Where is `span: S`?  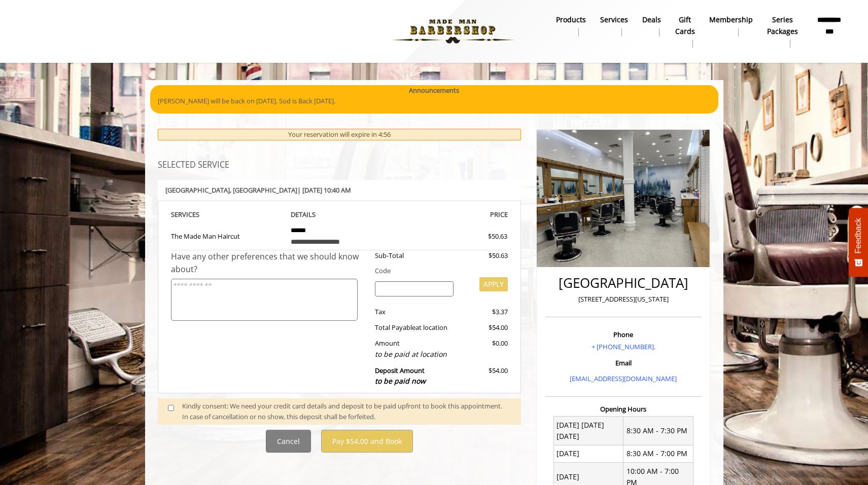
span: S is located at coordinates (197, 214).